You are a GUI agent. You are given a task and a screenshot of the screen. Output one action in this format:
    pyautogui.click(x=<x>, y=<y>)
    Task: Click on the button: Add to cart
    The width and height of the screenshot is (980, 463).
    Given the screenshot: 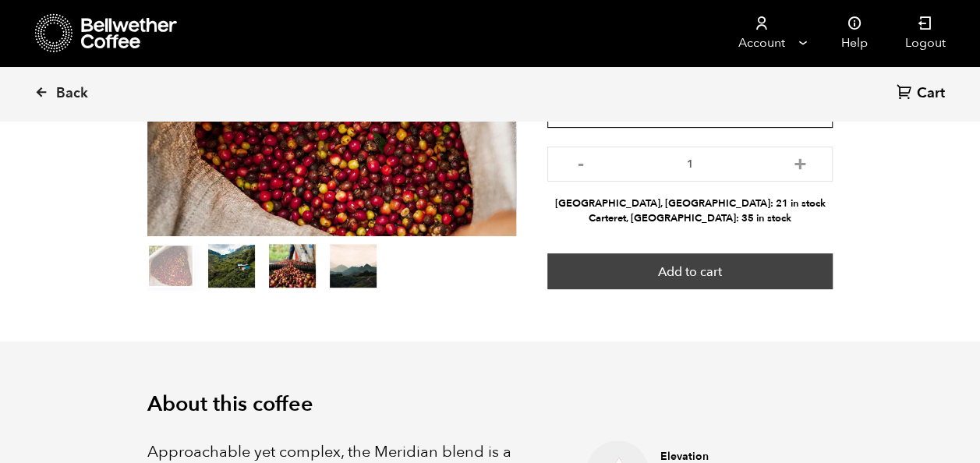 What is the action you would take?
    pyautogui.click(x=690, y=271)
    